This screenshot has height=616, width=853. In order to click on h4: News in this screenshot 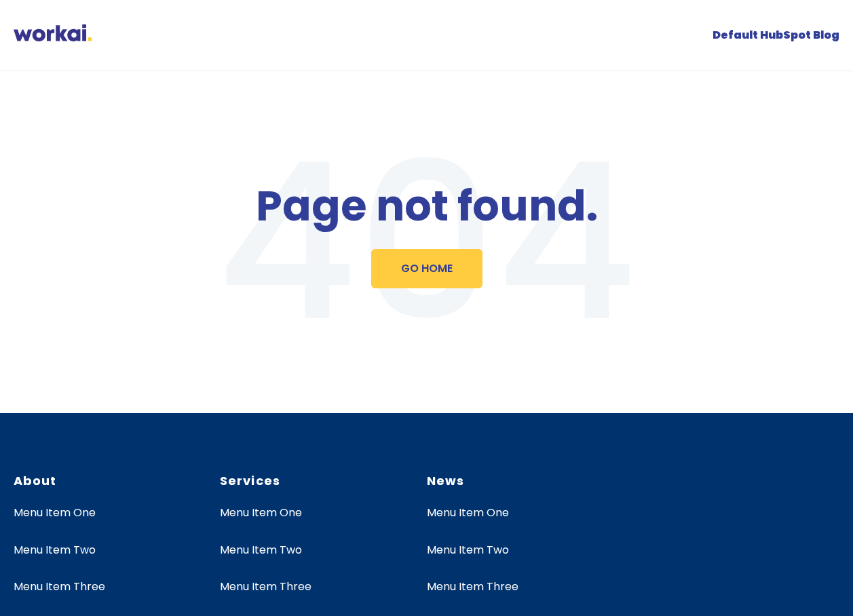, I will do `click(518, 481)`.